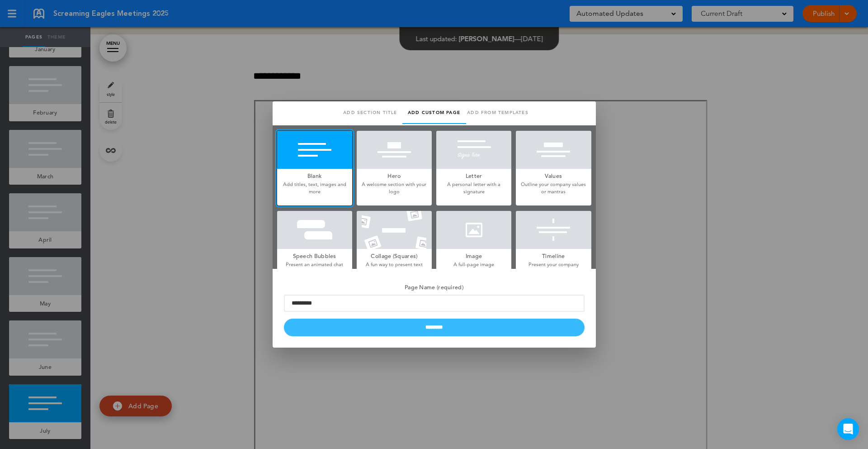  Describe the element at coordinates (474, 188) in the screenshot. I see `p: A personal letter with a signature` at that location.